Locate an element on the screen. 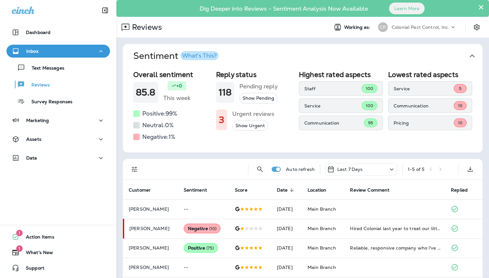 The height and width of the screenshot is (278, 489). button: Assets is located at coordinates (58, 139).